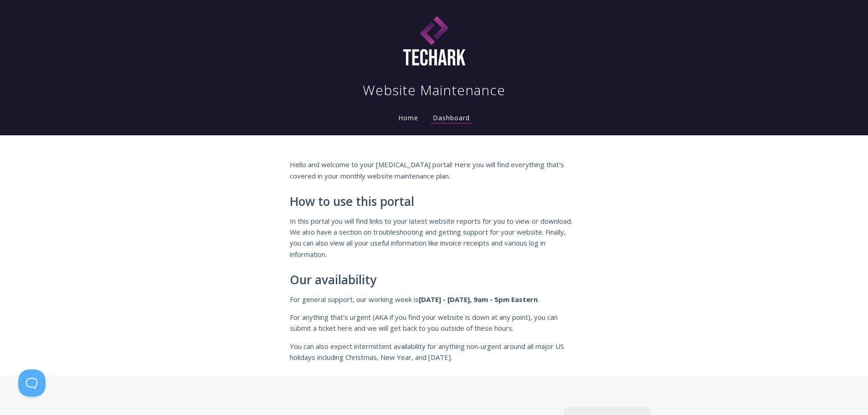  Describe the element at coordinates (434, 238) in the screenshot. I see `p: In this portal you will find links to your latest website reports for you to view or download. We...` at that location.